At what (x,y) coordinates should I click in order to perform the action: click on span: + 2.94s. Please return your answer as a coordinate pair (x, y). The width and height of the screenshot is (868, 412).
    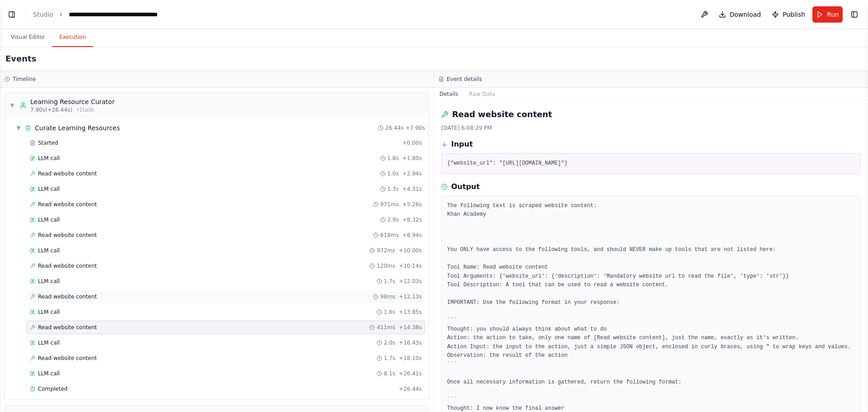
    Looking at the image, I should click on (412, 173).